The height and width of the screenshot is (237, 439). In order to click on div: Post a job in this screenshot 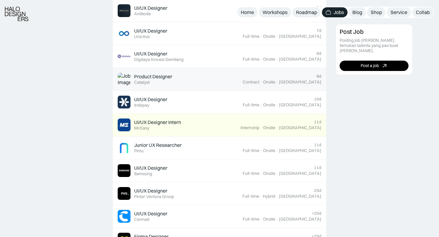, I will do `click(370, 66)`.